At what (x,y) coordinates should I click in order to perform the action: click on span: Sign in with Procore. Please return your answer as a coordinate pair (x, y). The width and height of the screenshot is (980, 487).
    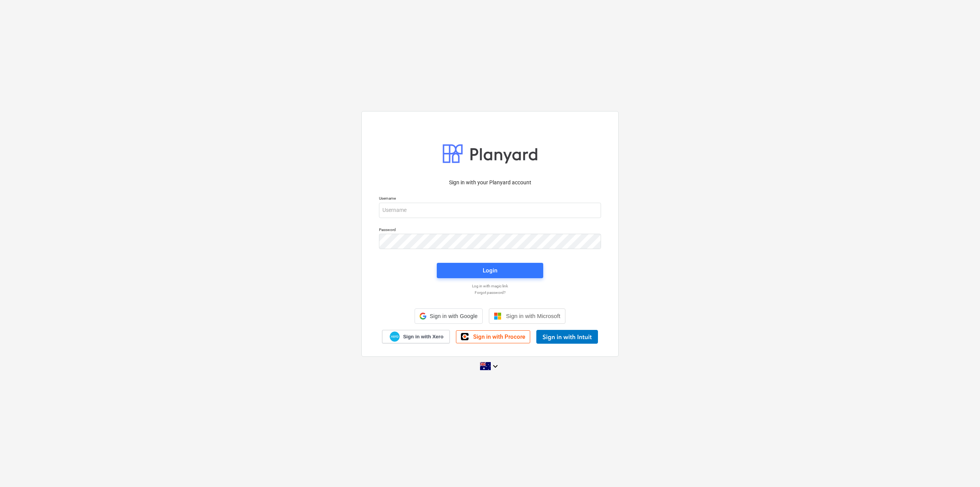
    Looking at the image, I should click on (499, 337).